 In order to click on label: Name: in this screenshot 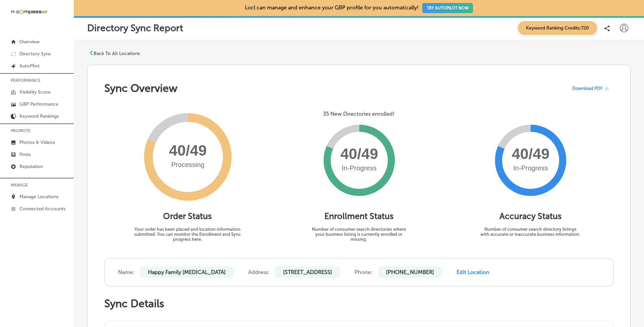, I will do `click(126, 272)`.